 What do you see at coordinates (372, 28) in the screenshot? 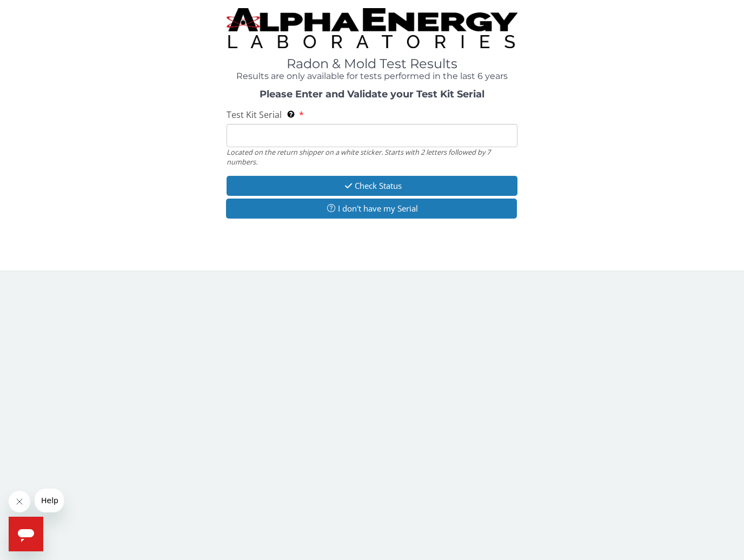
I see `img: TightCrop.jpg` at bounding box center [372, 28].